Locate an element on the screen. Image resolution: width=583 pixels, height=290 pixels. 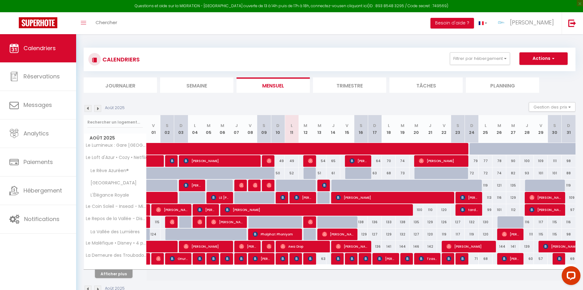
li: Planning is located at coordinates (502, 85).